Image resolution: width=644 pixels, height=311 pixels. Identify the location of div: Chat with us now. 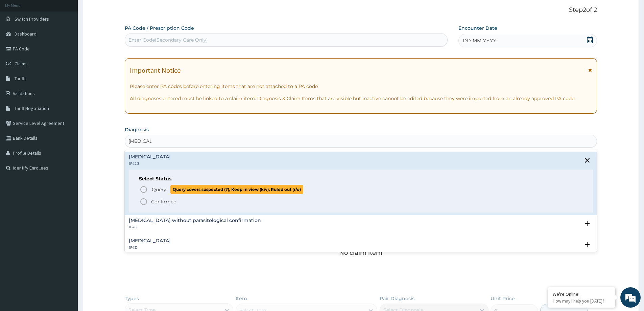
(75, 42).